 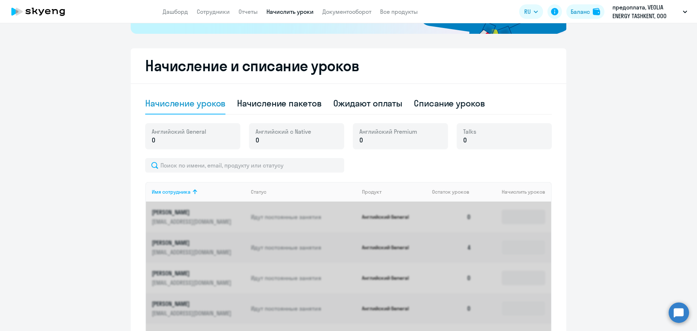 I want to click on a: Начислить уроки, so click(x=290, y=12).